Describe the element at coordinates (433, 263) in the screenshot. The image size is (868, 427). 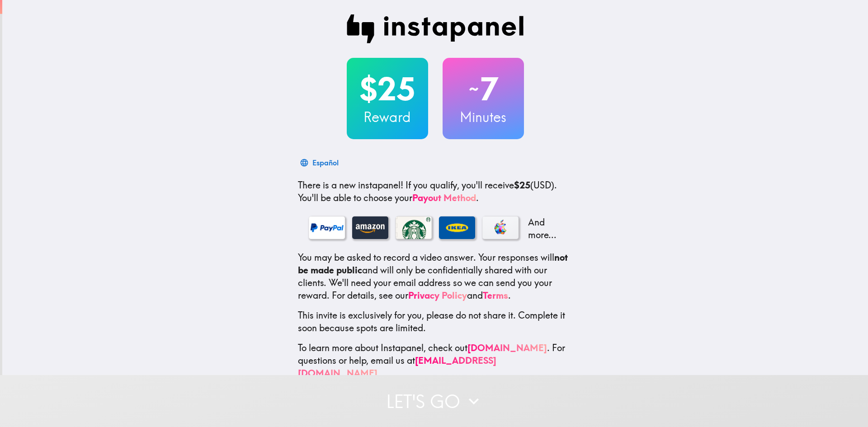
I see `b: not be made public` at that location.